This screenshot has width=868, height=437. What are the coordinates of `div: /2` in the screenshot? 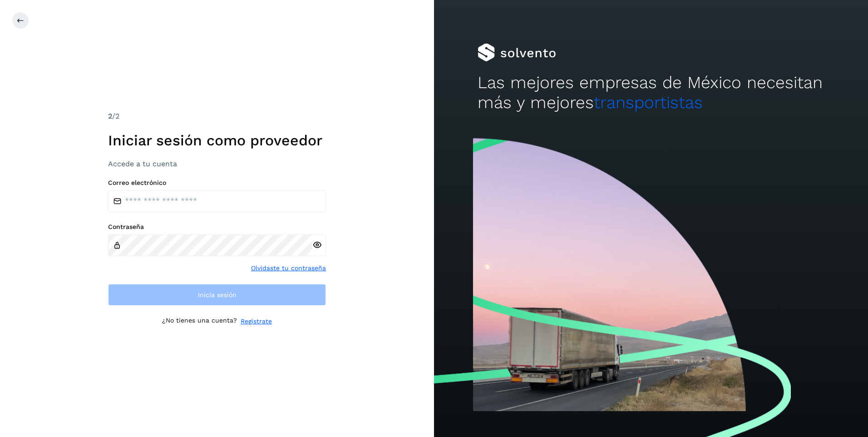 It's located at (217, 116).